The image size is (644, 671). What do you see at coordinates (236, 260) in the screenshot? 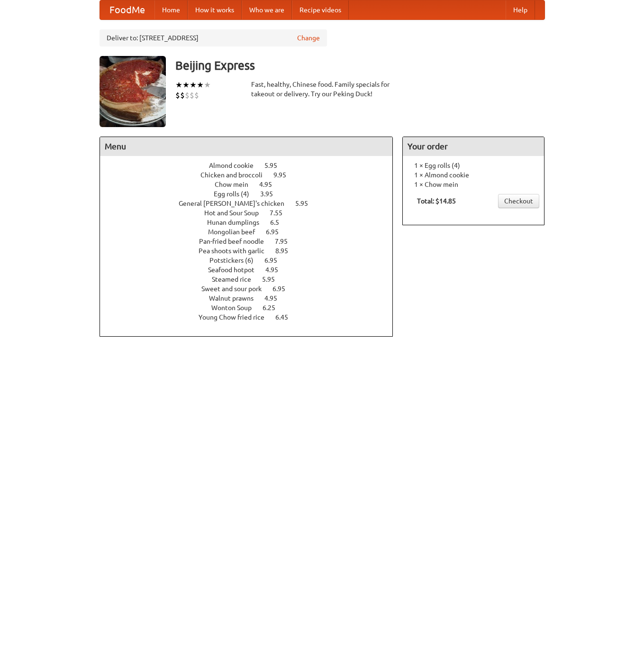
I see `span: Potstickers (6)` at bounding box center [236, 260].